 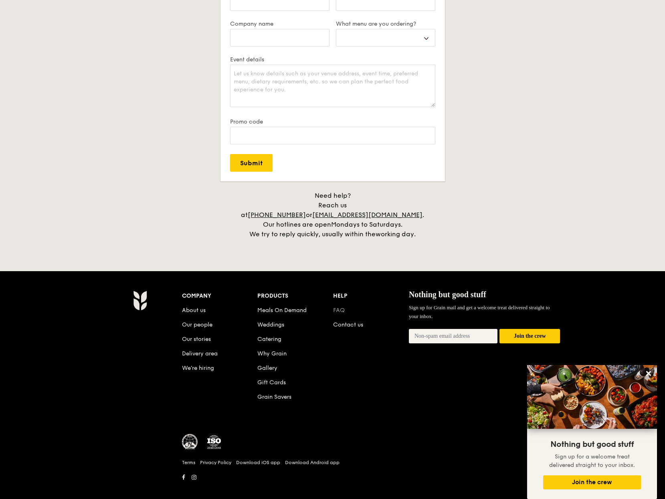 I want to click on a: Gallery, so click(x=267, y=368).